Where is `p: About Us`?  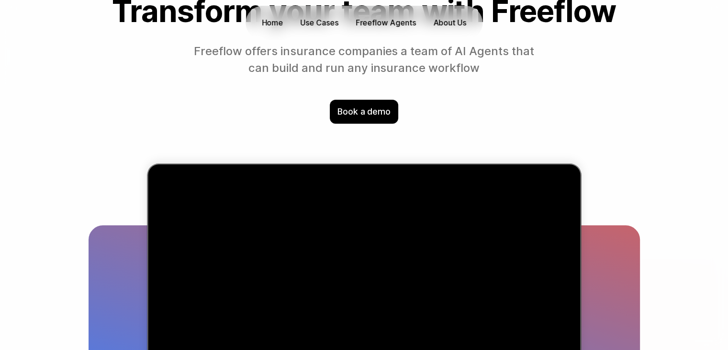
p: About Us is located at coordinates (450, 23).